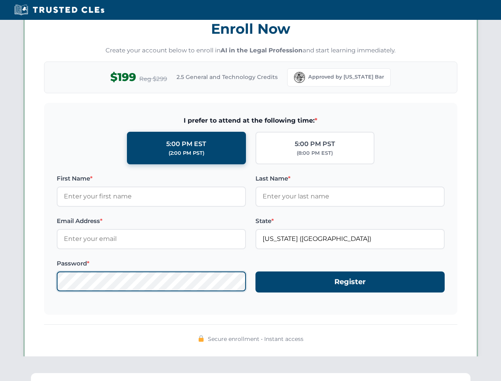  I want to click on button: Register, so click(350, 282).